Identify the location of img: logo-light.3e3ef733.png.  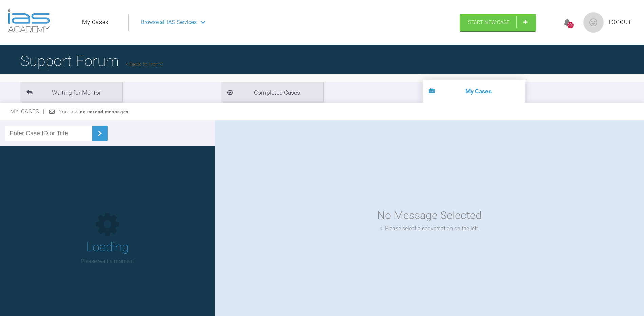
(29, 21).